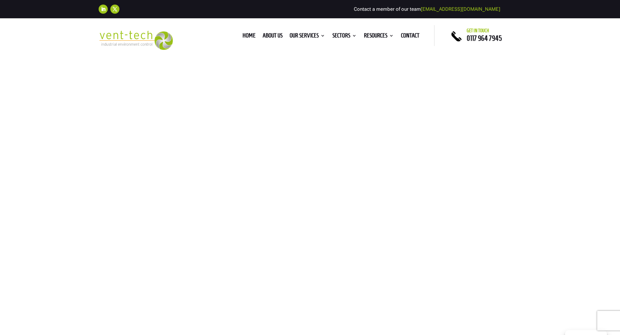  What do you see at coordinates (249, 37) in the screenshot?
I see `a: Home` at bounding box center [249, 37].